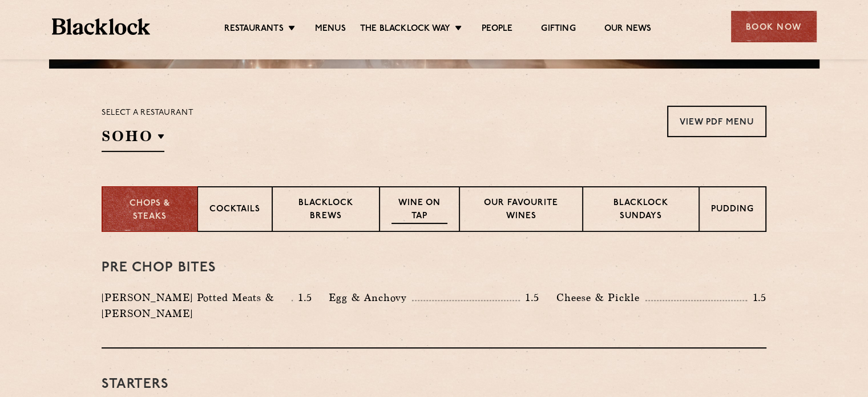 The height and width of the screenshot is (397, 868). I want to click on p: Pudding, so click(733, 210).